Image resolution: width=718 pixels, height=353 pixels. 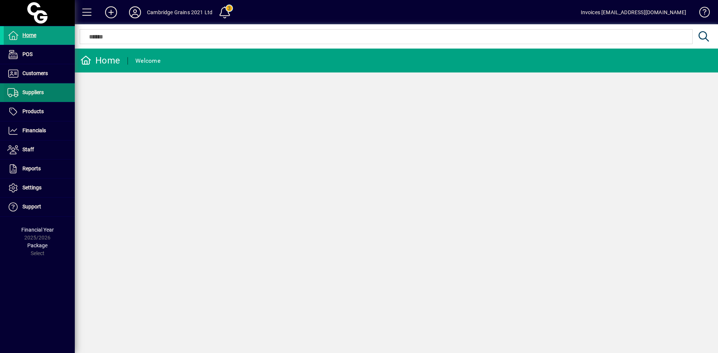 I want to click on button: Profile, so click(x=135, y=12).